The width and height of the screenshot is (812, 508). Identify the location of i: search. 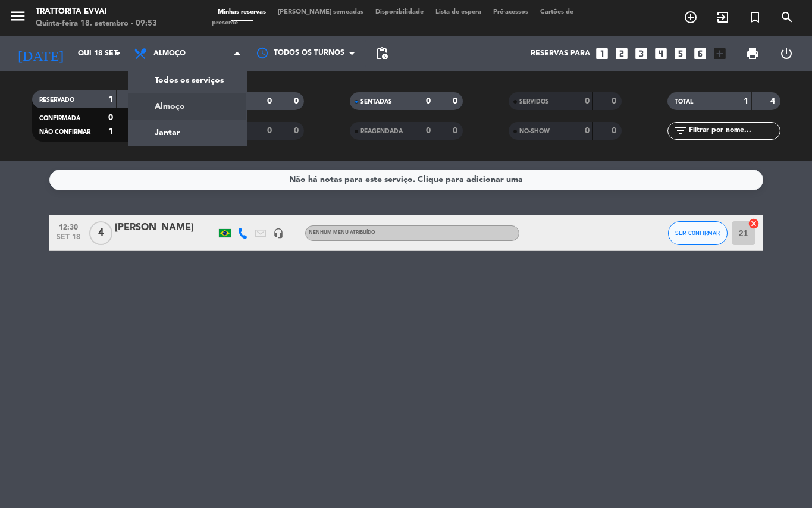
(787, 17).